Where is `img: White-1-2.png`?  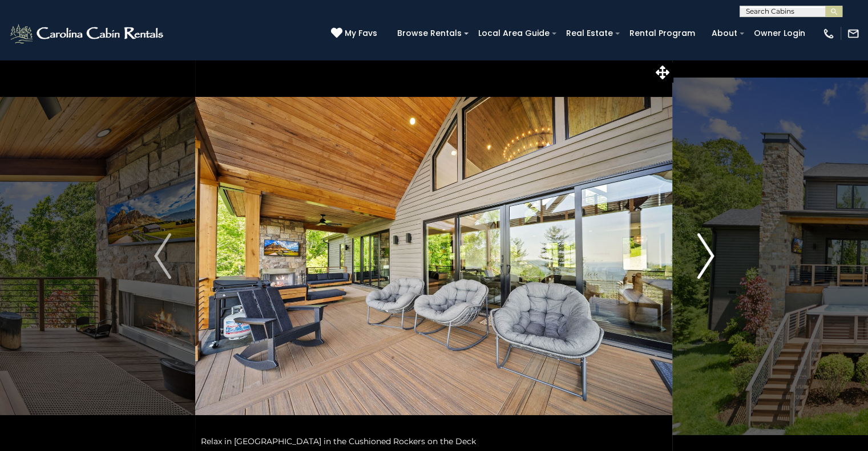 img: White-1-2.png is located at coordinates (87, 34).